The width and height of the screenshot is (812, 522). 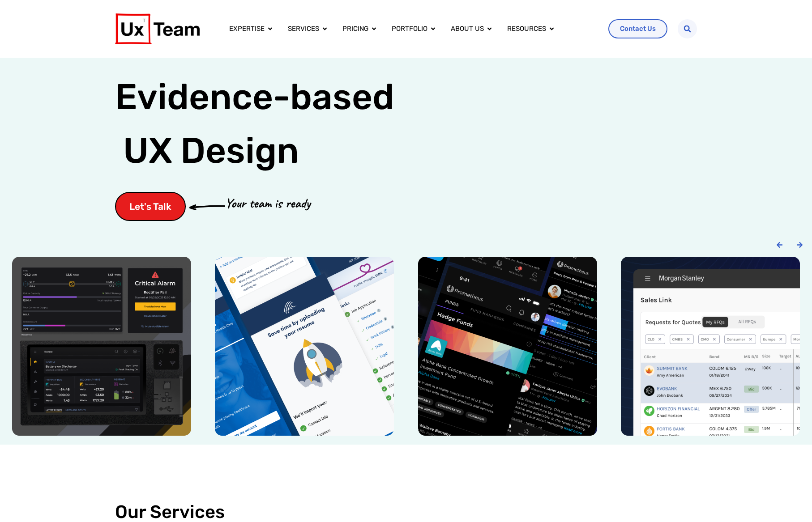 What do you see at coordinates (211, 151) in the screenshot?
I see `span: UX Design` at bounding box center [211, 151].